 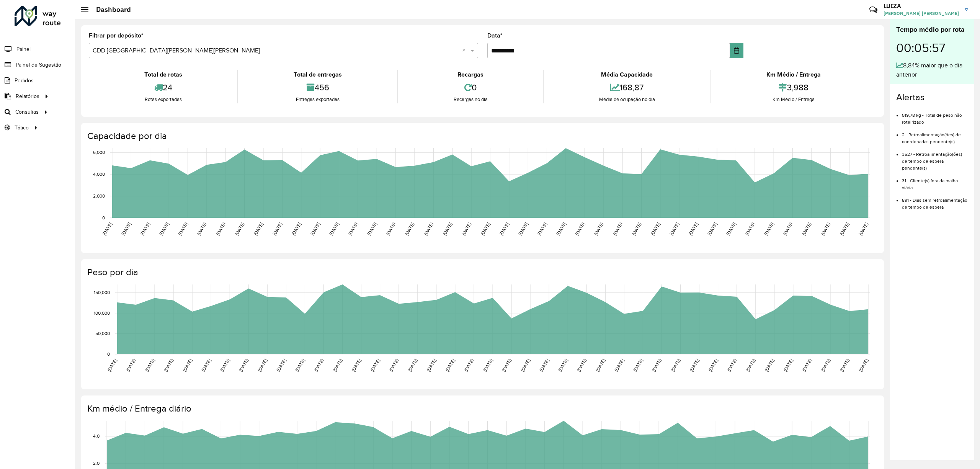 I want to click on button: Choose Date, so click(x=737, y=51).